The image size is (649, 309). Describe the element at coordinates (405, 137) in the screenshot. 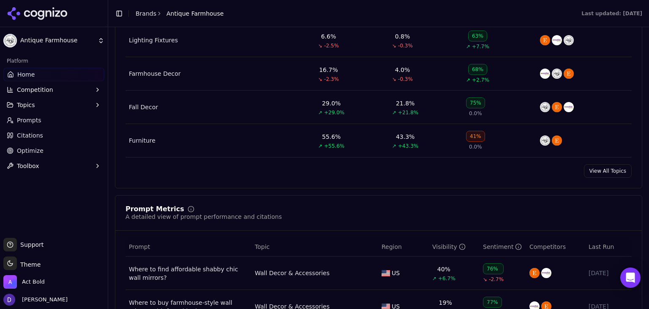

I see `div: 43.3%` at that location.